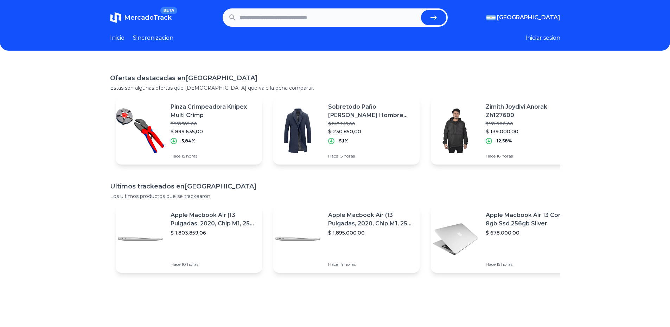 The height and width of the screenshot is (327, 670). Describe the element at coordinates (491, 18) in the screenshot. I see `img: Argentina` at that location.